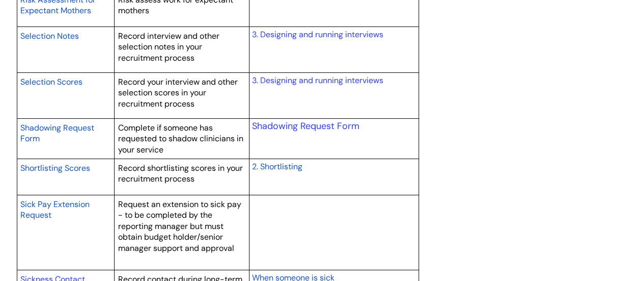 The height and width of the screenshot is (281, 644). I want to click on a: Sick Pay Extension Request, so click(55, 209).